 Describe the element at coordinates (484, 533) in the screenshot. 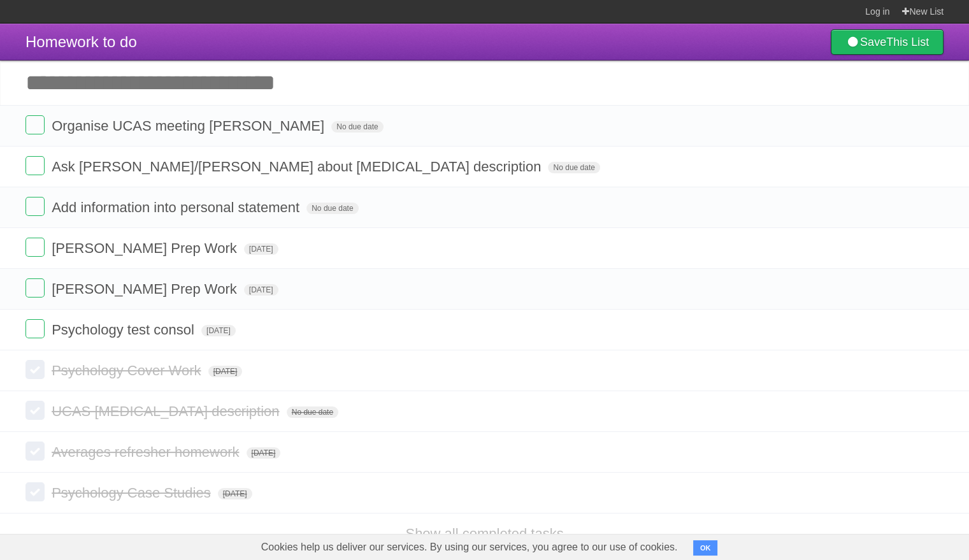

I see `a: Show all completed tasks` at that location.